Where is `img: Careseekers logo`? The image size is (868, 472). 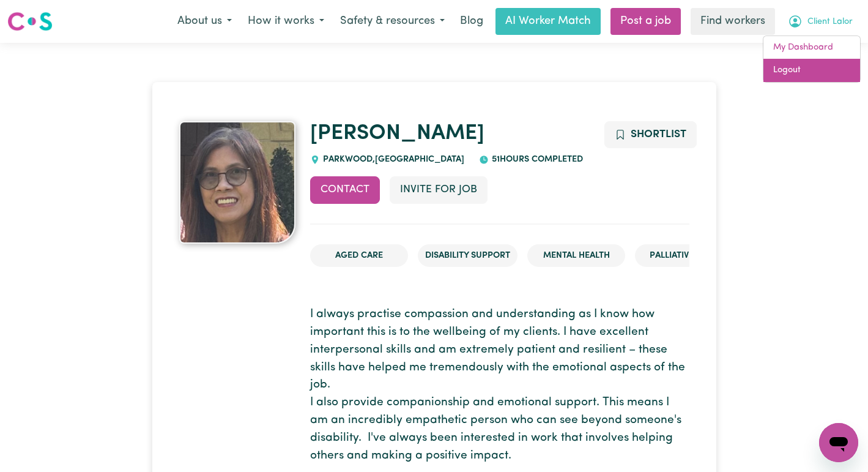 img: Careseekers logo is located at coordinates (30, 21).